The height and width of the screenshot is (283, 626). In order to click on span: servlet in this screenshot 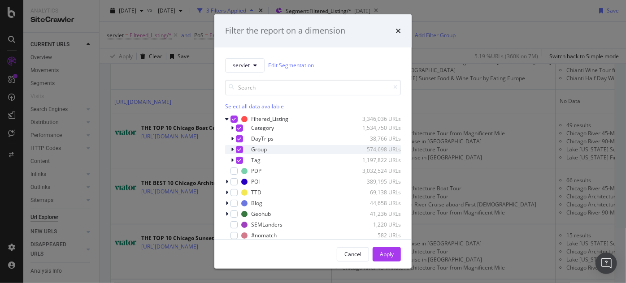, I will do `click(241, 65)`.